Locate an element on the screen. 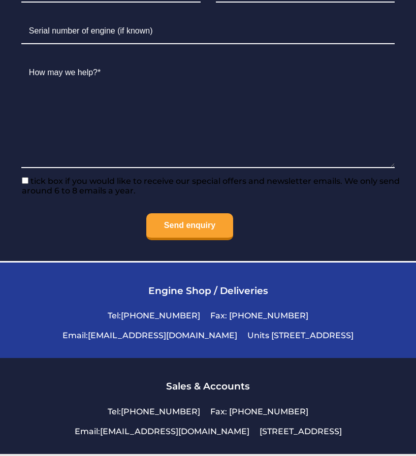 The image size is (416, 456). h3: Engine Shop / Deliveries is located at coordinates (208, 290).